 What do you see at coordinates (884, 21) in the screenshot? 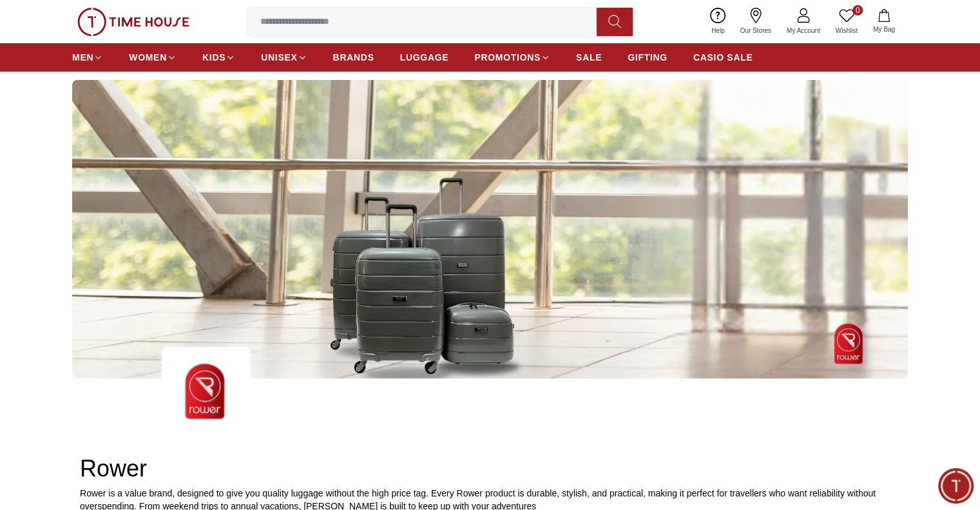
I see `button: My Bag` at bounding box center [884, 21].